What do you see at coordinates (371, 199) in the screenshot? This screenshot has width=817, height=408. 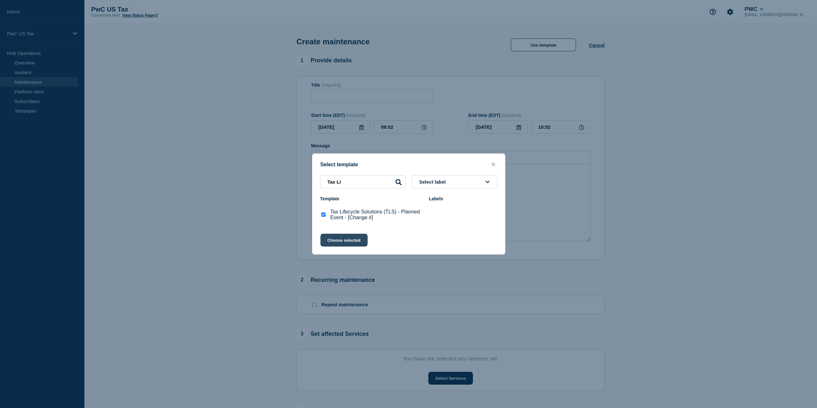 I see `div: Template` at bounding box center [371, 199].